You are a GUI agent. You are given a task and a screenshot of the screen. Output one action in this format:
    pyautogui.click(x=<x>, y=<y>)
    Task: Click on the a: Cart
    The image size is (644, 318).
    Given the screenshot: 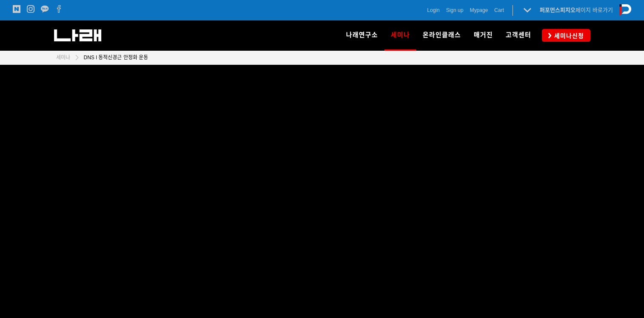 What is the action you would take?
    pyautogui.click(x=499, y=11)
    